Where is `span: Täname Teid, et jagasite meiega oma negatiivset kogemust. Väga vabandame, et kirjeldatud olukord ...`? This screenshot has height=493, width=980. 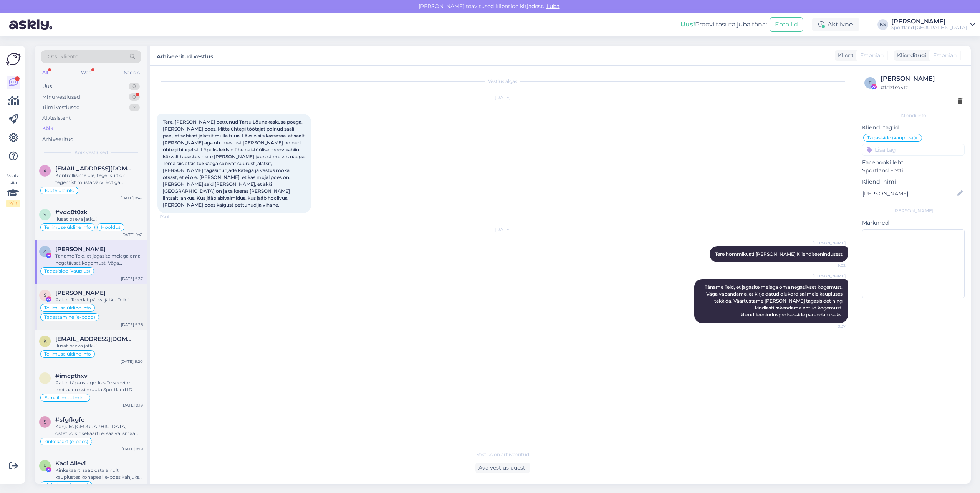 span: Täname Teid, et jagasite meiega oma negatiivset kogemust. Väga vabandame, et kirjeldatud olukord ... is located at coordinates (774, 301).